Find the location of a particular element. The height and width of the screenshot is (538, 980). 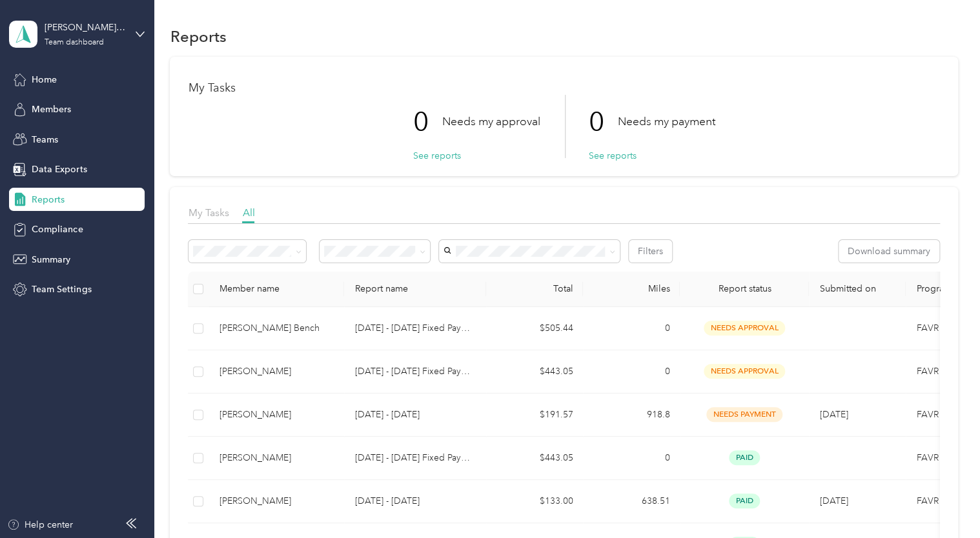

span: Compliance is located at coordinates (57, 229).